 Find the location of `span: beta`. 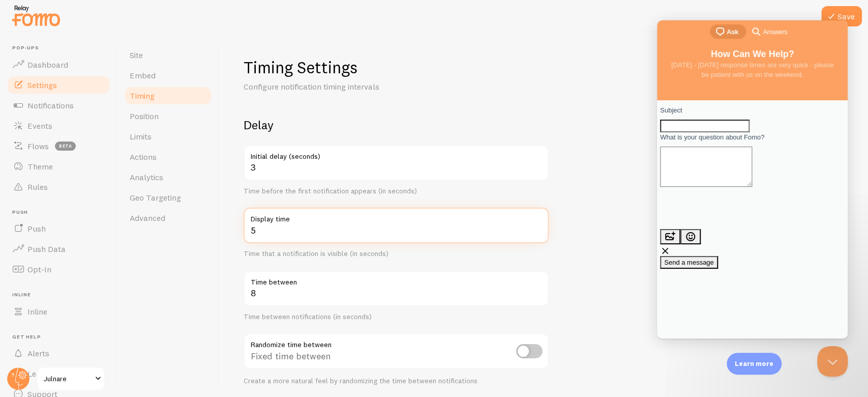

span: beta is located at coordinates (65, 146).